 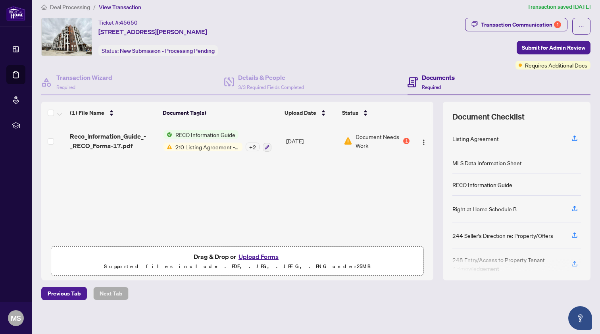 What do you see at coordinates (379, 141) in the screenshot?
I see `span: Document Needs Work` at bounding box center [379, 141].